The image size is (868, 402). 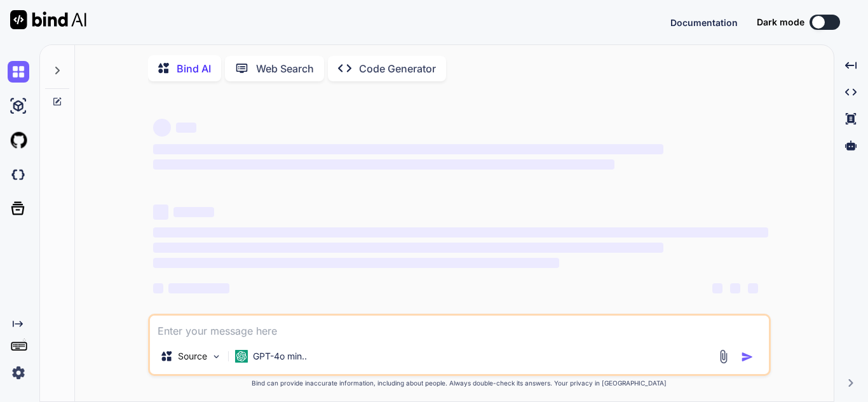 I want to click on img: ai-studio, so click(x=18, y=106).